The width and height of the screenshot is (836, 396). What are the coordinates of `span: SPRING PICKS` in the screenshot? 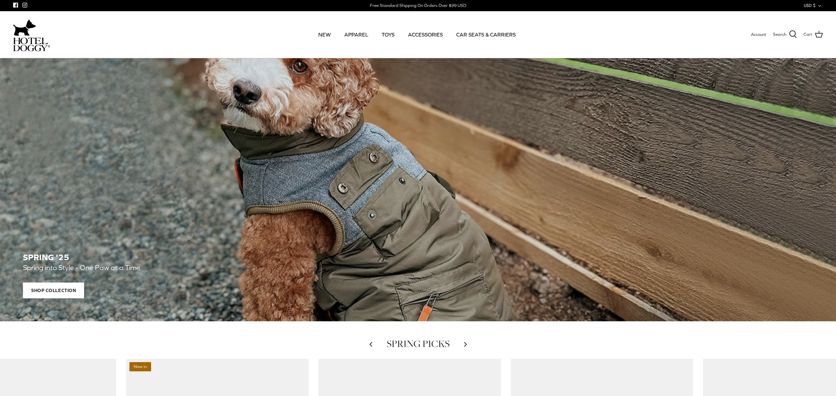 It's located at (418, 343).